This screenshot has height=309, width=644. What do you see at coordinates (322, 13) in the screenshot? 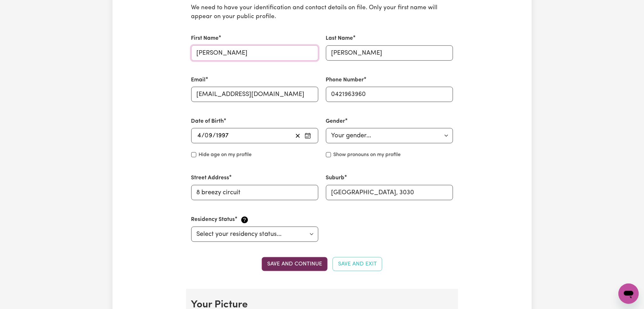
I see `p: We need to have your identification and contact details on file. Only your first name will appear...` at bounding box center [322, 13].